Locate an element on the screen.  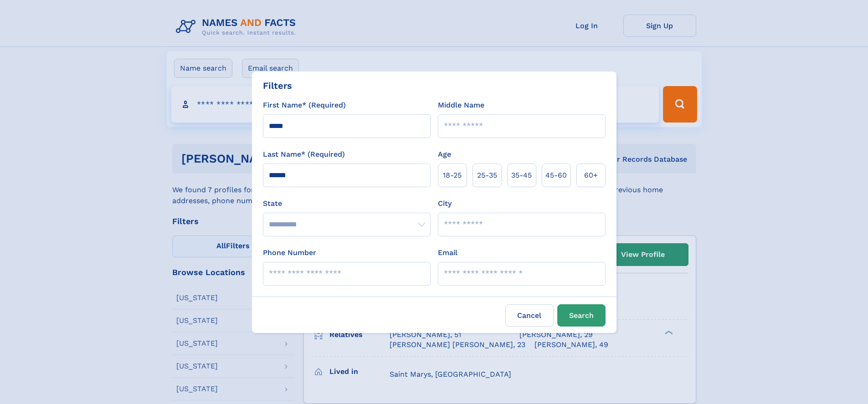
span: 18‑25 is located at coordinates (451, 176).